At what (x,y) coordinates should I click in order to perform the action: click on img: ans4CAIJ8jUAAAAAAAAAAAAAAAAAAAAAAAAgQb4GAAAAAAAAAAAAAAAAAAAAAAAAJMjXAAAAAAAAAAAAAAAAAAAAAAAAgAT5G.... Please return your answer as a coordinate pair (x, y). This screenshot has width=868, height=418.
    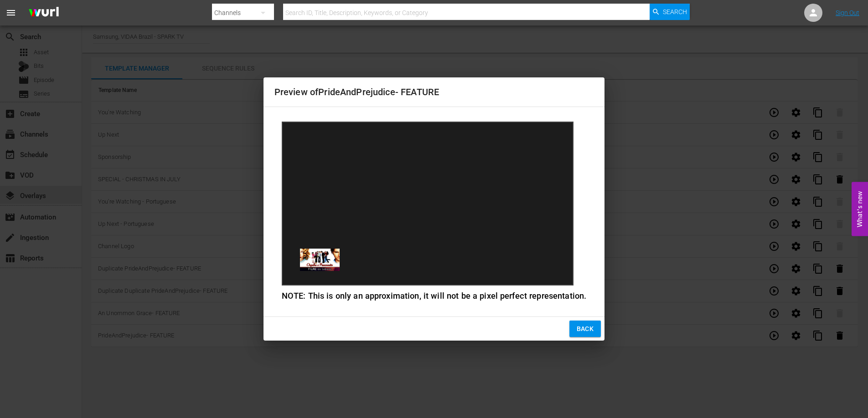
    Looking at the image, I should click on (44, 13).